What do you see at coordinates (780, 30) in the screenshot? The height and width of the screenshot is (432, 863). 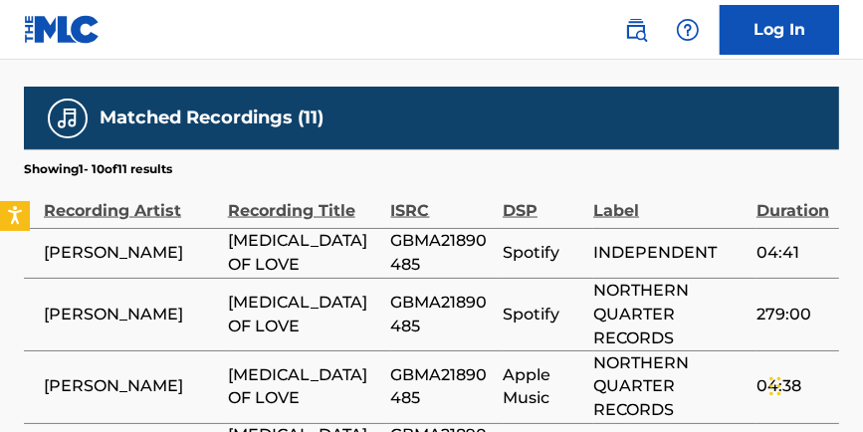 I see `a: Log In` at bounding box center [780, 30].